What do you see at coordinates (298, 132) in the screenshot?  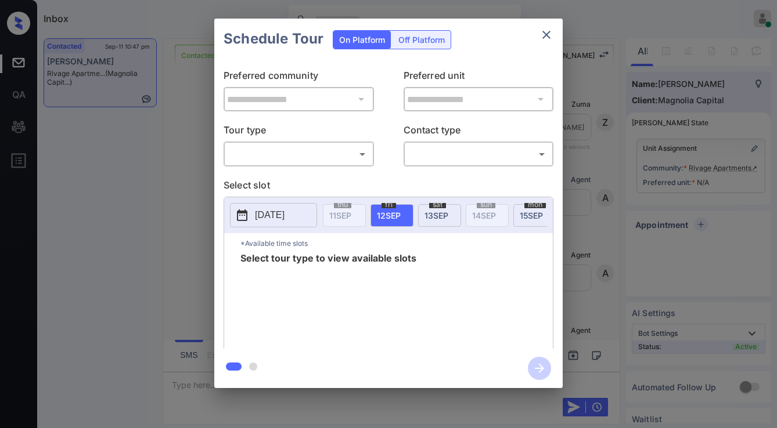 I see `p: Tour type` at bounding box center [298, 132].